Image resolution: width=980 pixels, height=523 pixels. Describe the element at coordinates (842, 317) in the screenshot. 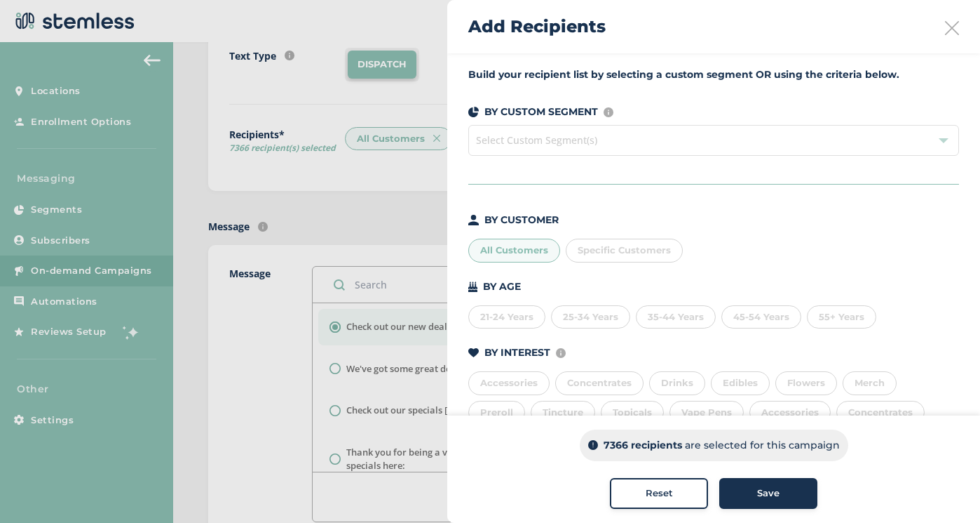

I see `div: 55+ Years` at that location.